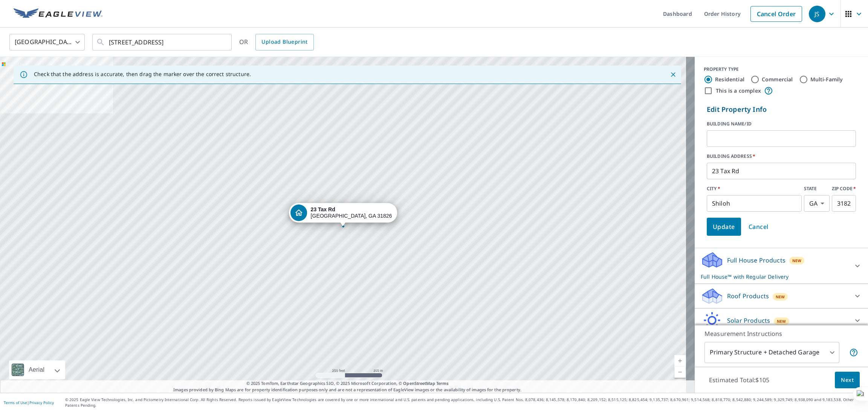  What do you see at coordinates (730, 80) in the screenshot?
I see `label: Residential` at bounding box center [730, 80].